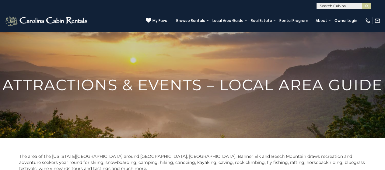  What do you see at coordinates (190, 21) in the screenshot?
I see `a: Browse Rentals` at bounding box center [190, 21].